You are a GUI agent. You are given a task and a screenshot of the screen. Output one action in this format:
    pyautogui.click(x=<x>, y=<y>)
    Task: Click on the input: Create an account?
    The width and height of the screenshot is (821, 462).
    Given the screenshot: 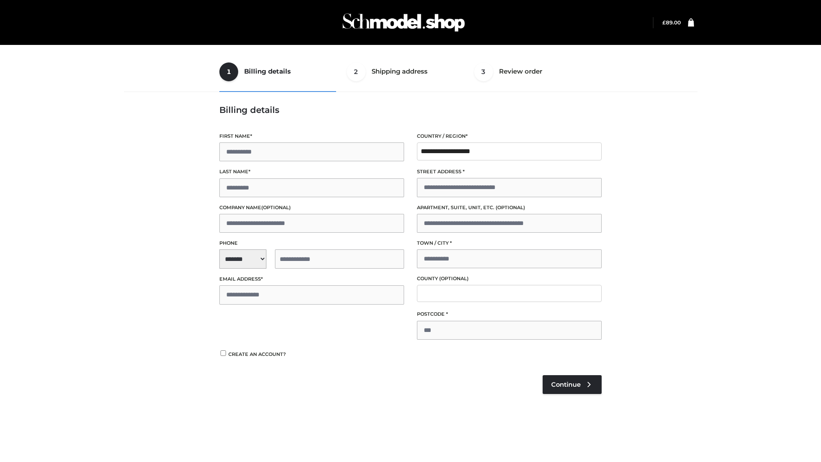 What is the action you would take?
    pyautogui.click(x=223, y=353)
    